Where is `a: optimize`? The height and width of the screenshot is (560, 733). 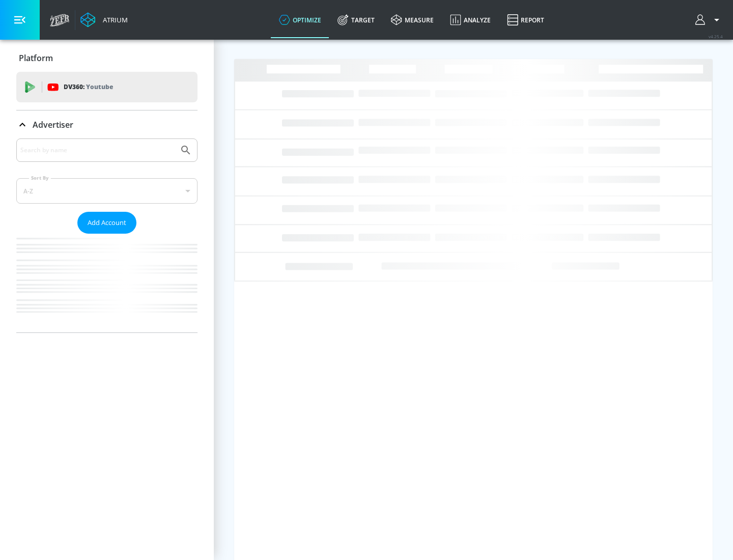
a: optimize is located at coordinates (300, 20).